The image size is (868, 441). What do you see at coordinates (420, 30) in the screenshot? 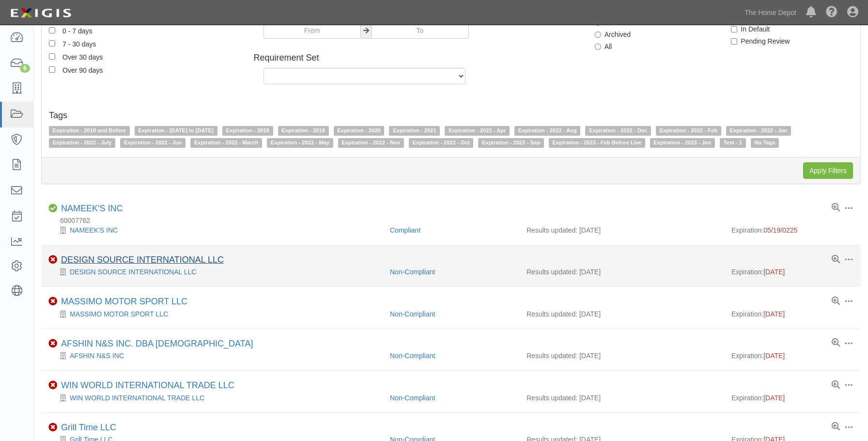
I see `input: To` at bounding box center [420, 30].